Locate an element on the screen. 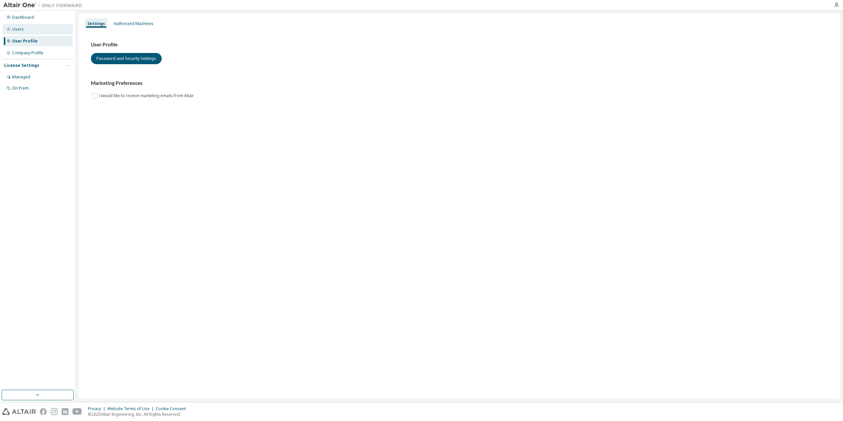  div: Privacy is located at coordinates (98, 409).